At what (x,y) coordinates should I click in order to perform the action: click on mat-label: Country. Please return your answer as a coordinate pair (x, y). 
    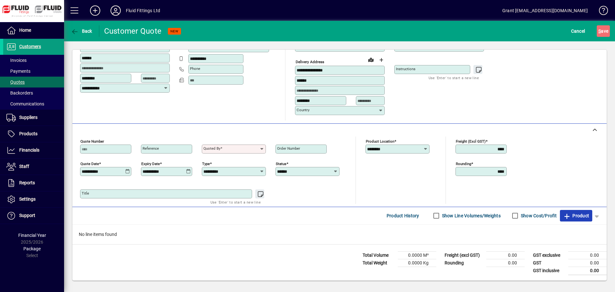
    Looking at the image, I should click on (303, 110).